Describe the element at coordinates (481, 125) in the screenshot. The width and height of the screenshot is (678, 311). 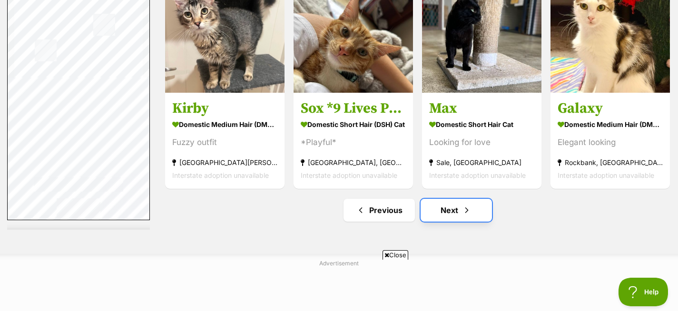
I see `strong: Domestic Short Hair Cat` at that location.